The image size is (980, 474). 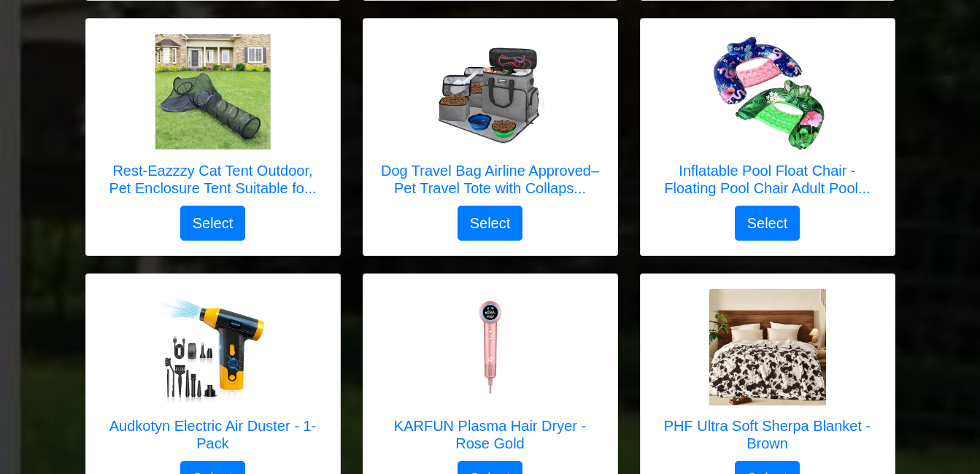 What do you see at coordinates (768, 435) in the screenshot?
I see `h5: PHF Ultra Soft Sherpa Blanket - Brown` at bounding box center [768, 435].